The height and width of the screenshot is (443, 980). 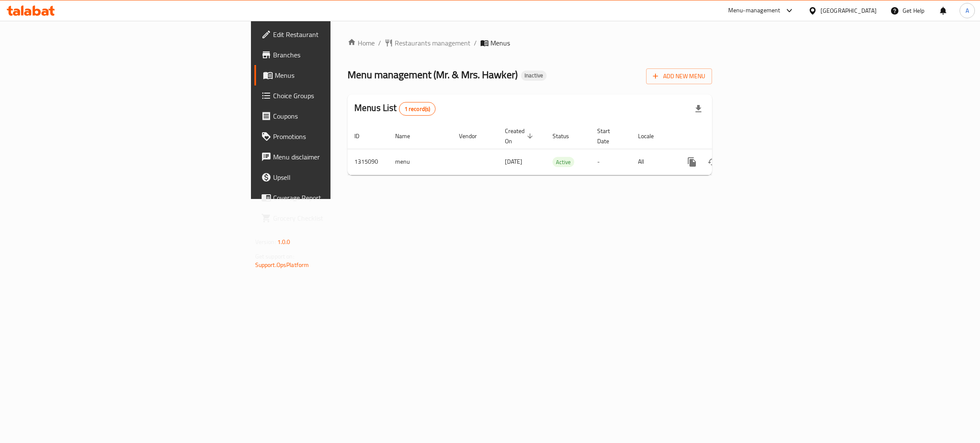 What do you see at coordinates (417, 109) in the screenshot?
I see `span: 1 record(s)` at bounding box center [417, 109].